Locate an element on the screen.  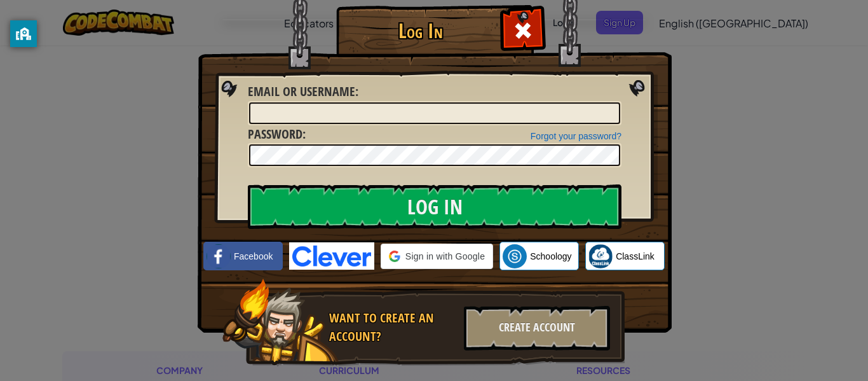
img: classlink-logo-small.png is located at coordinates (601, 256).